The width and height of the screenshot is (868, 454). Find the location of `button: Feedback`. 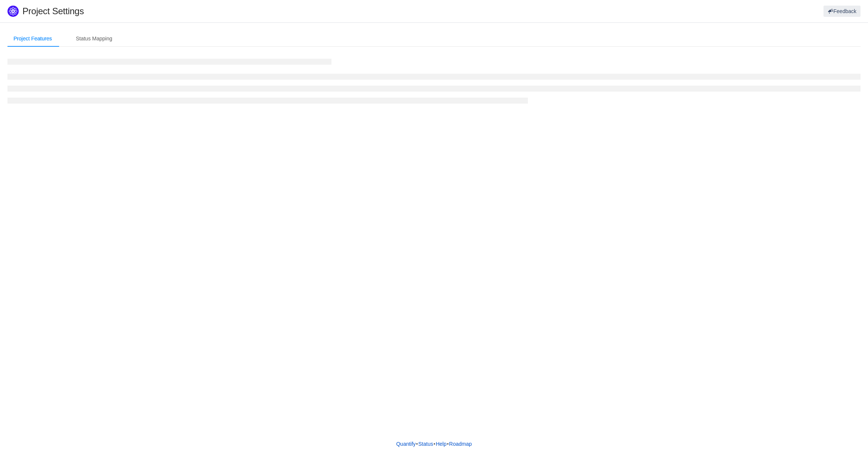

button: Feedback is located at coordinates (842, 12).